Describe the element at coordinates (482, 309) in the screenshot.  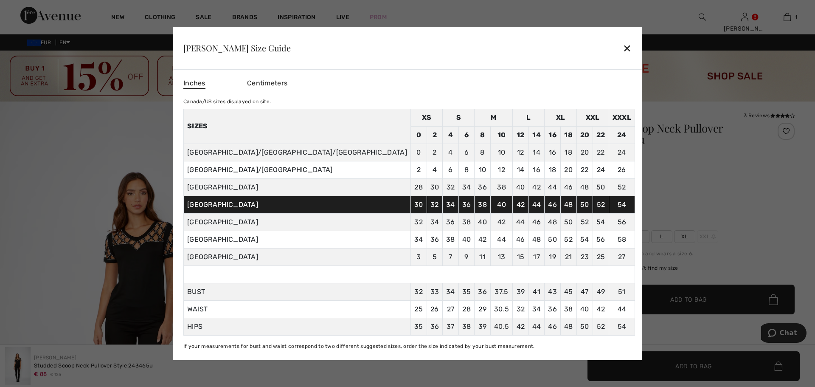
I see `span: 29` at that location.